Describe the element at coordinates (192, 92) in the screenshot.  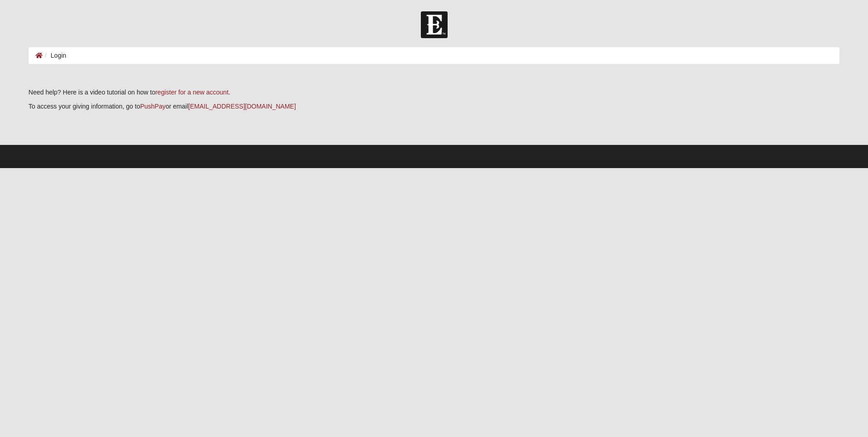
I see `a: register for a new account` at that location.